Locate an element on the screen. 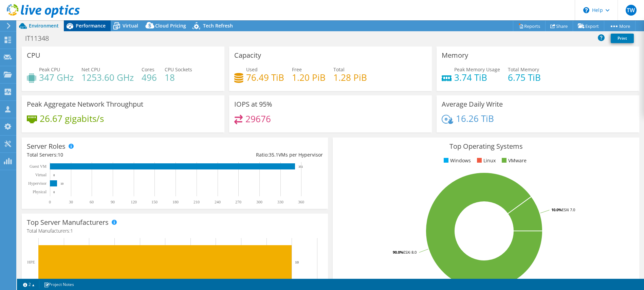 The width and height of the screenshot is (644, 290). text: 330 is located at coordinates (280, 202).